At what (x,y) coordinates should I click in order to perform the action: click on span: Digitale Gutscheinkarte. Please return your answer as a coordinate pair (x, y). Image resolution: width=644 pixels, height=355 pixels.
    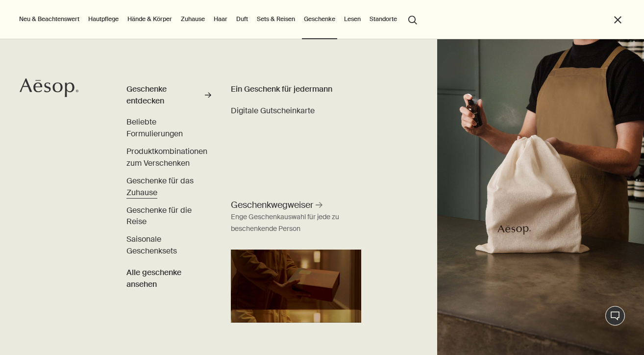
    Looking at the image, I should click on (272, 111).